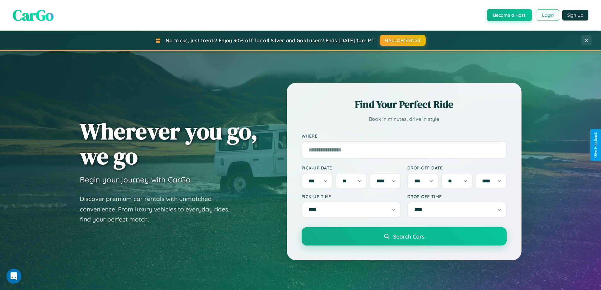 The image size is (601, 290). Describe the element at coordinates (457, 196) in the screenshot. I see `label: Drop-off Time` at that location.